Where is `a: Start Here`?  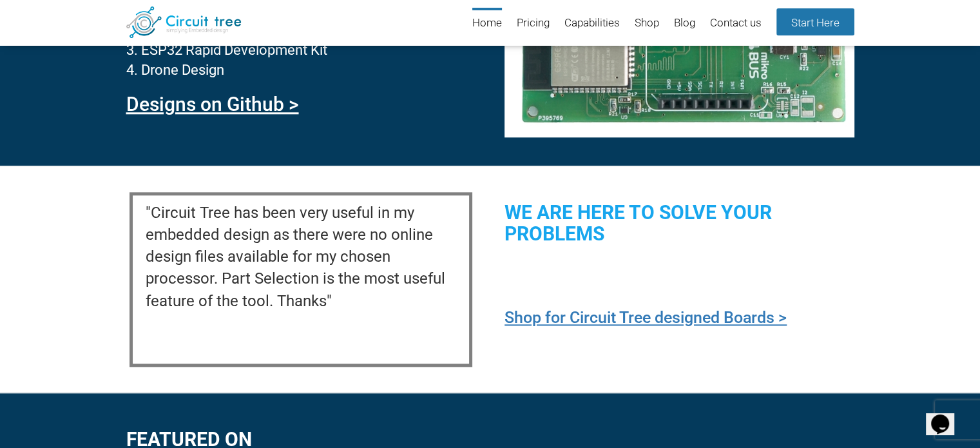
a: Start Here is located at coordinates (815, 22).